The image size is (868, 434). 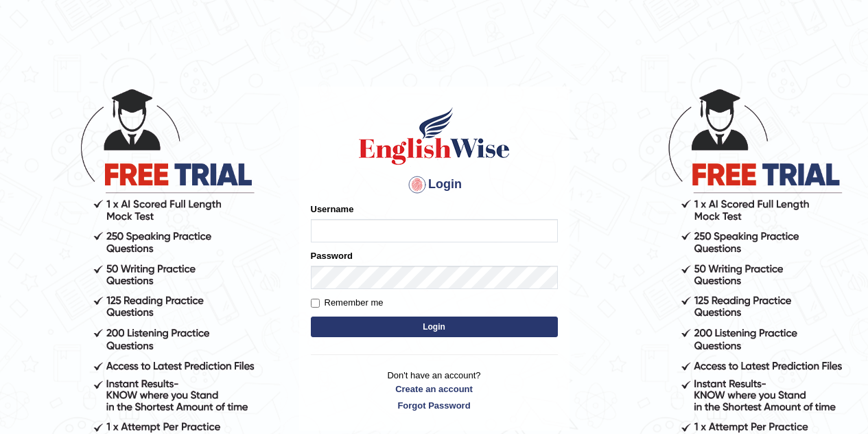 I want to click on img: Logo of English Wise sign in for intelligent practice with AI, so click(x=434, y=136).